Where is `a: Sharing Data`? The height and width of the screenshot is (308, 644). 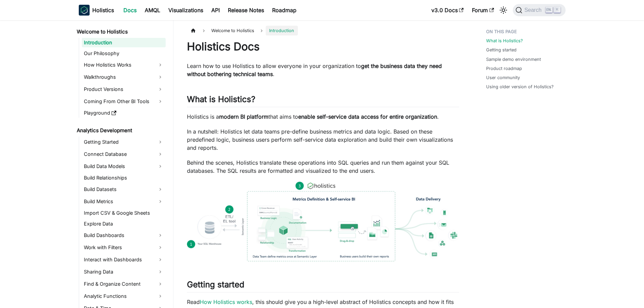
a: Sharing Data is located at coordinates (124, 272).